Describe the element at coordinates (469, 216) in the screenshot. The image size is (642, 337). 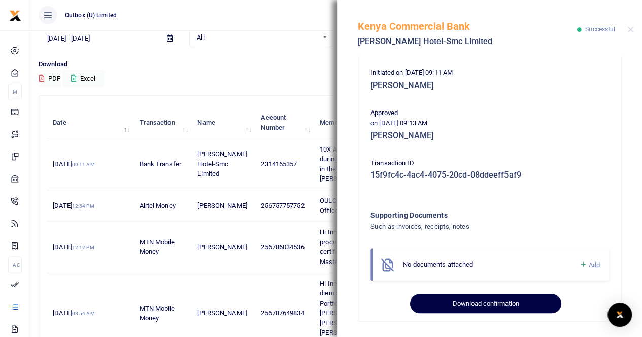
I see `h4: Supporting Documents` at that location.